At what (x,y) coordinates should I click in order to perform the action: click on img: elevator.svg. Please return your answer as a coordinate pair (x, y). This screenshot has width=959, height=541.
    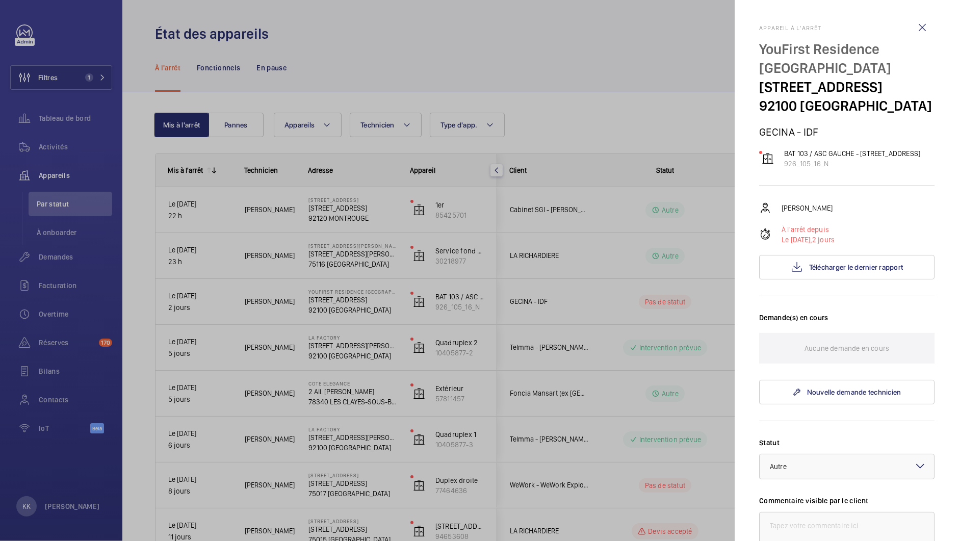
    Looking at the image, I should click on (768, 159).